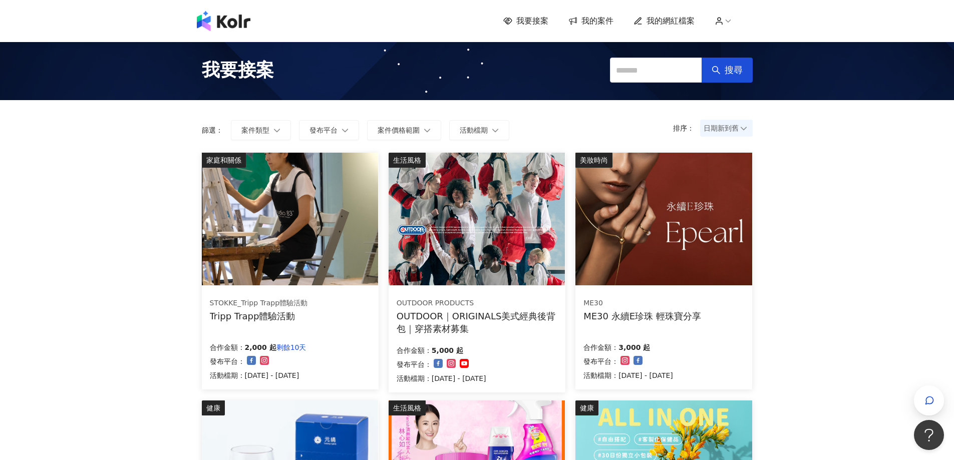 The width and height of the screenshot is (954, 460). Describe the element at coordinates (399, 130) in the screenshot. I see `span: 案件價格範圍` at that location.